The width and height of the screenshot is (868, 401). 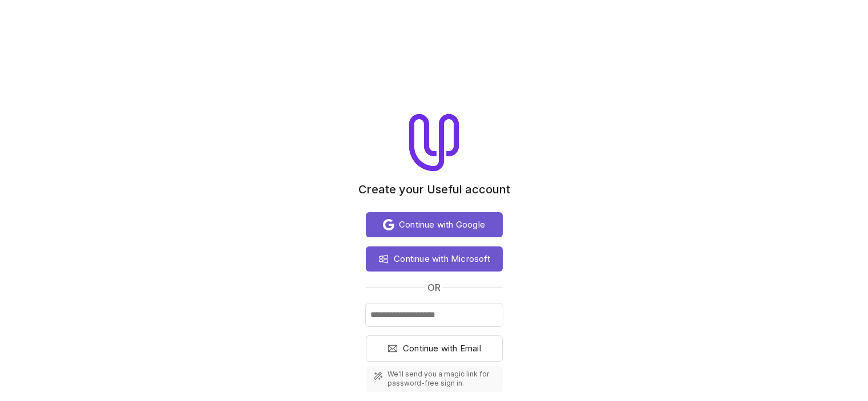 What do you see at coordinates (434, 189) in the screenshot?
I see `h1: Create your Useful account` at bounding box center [434, 189].